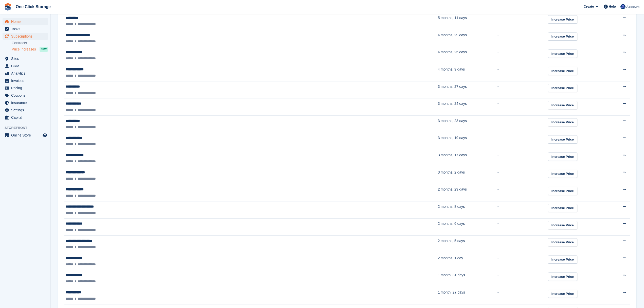 The height and width of the screenshot is (308, 644). I want to click on span: 3 months, 2 days, so click(451, 172).